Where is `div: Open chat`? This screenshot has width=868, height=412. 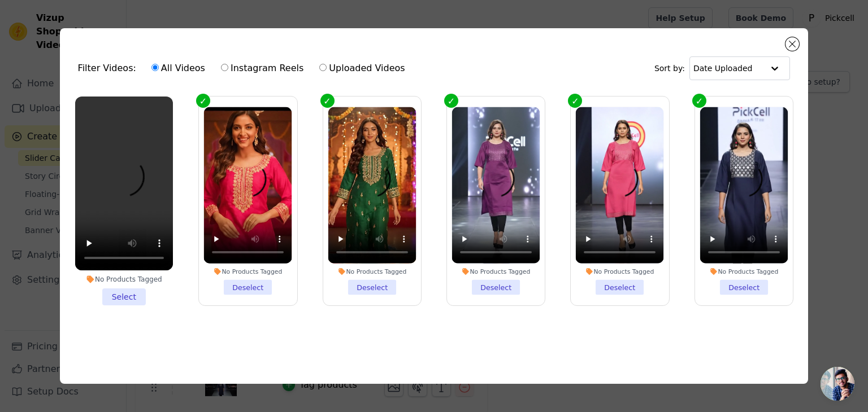
div: Open chat is located at coordinates (837, 384).